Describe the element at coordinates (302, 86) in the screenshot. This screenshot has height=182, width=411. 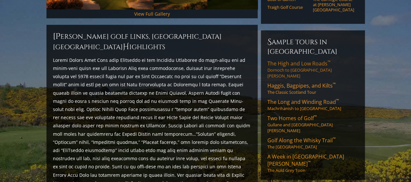
I see `span: Haggis, Bagpipes, and Kilts` at that location.